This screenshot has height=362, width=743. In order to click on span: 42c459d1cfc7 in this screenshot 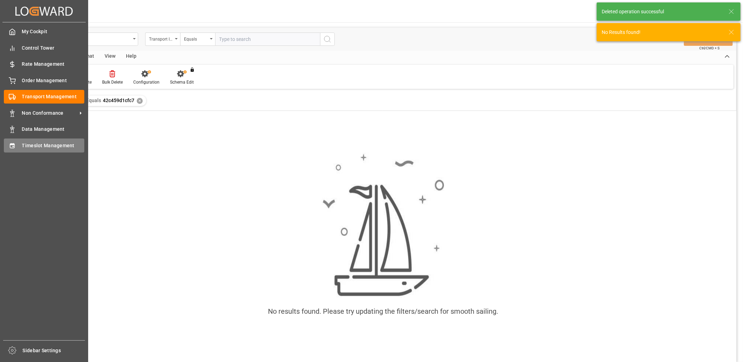, I will do `click(119, 100)`.